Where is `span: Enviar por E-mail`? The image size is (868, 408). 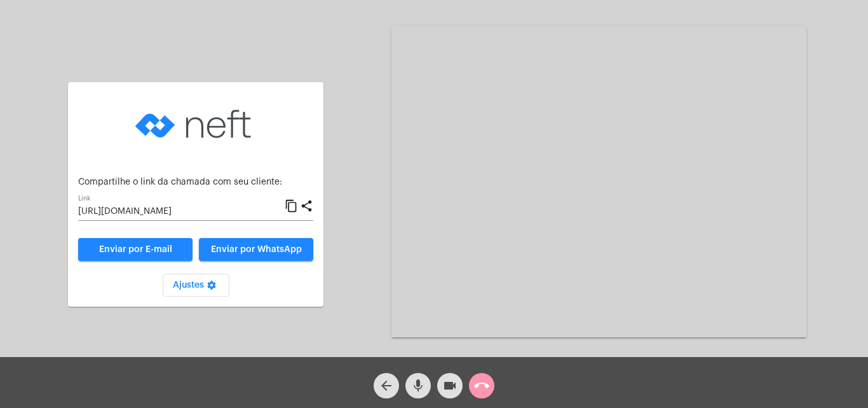
span: Enviar por E-mail is located at coordinates (136, 249).